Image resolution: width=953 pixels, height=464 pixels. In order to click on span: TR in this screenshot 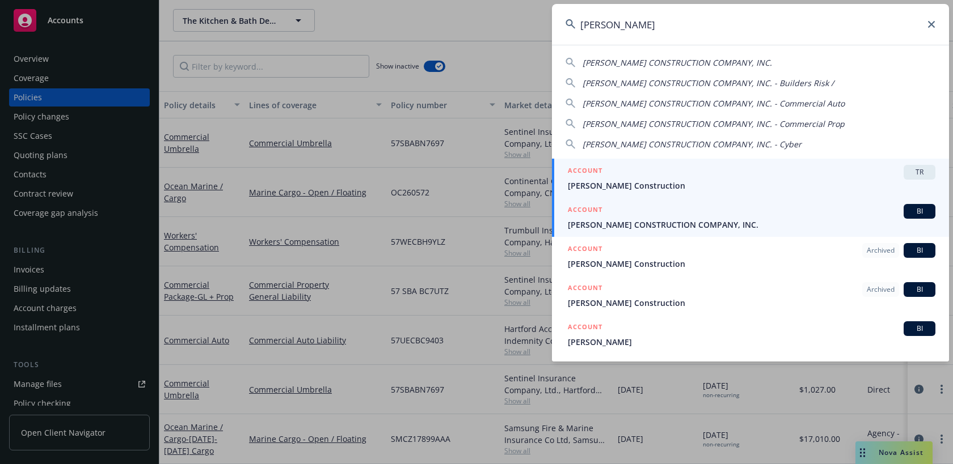, I will do `click(919, 172)`.